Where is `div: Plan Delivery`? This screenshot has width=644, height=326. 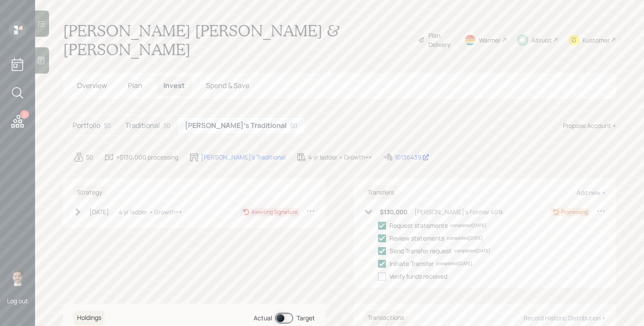
div: Plan Delivery is located at coordinates (441, 40).